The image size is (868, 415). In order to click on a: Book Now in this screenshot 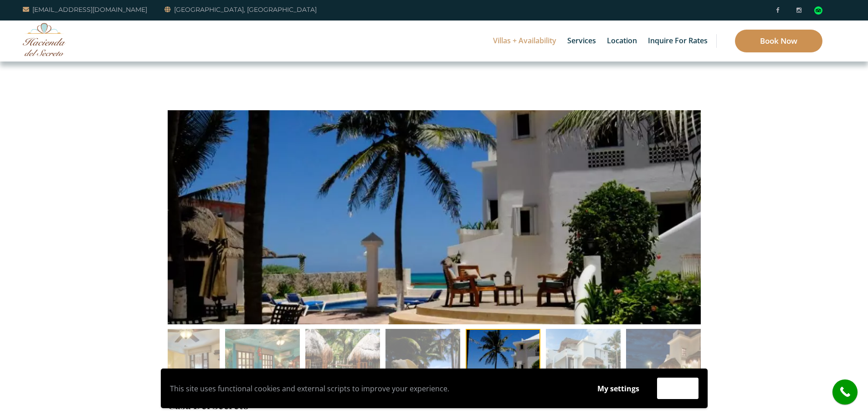, I will do `click(779, 41)`.